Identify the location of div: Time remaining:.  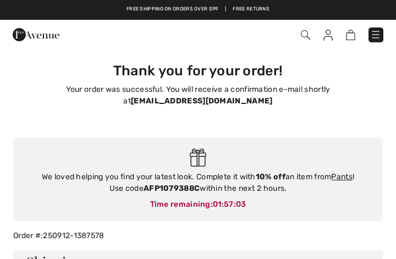
(198, 204).